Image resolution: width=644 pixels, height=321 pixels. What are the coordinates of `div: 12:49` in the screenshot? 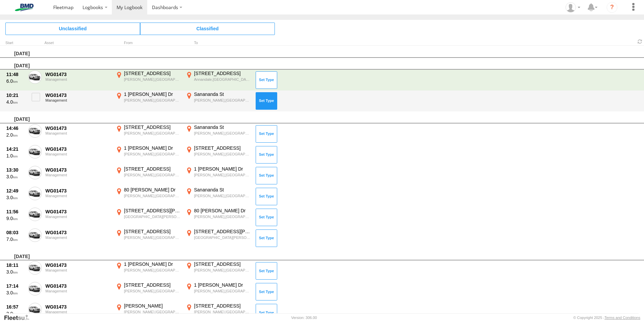 It's located at (16, 191).